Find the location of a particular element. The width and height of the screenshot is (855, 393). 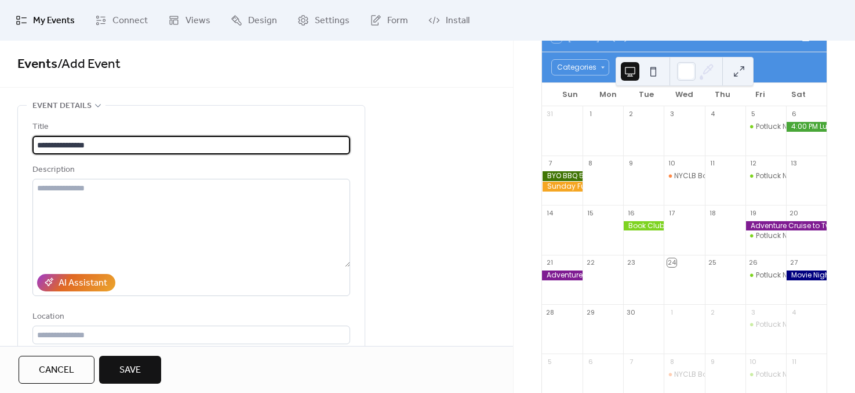

a: Events is located at coordinates (37, 64).